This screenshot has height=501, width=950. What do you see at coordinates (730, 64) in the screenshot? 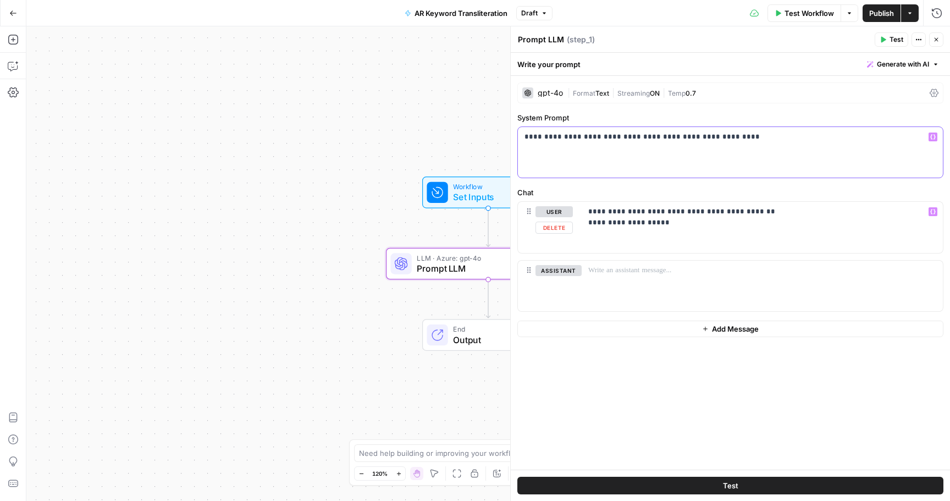
I see `div: Write your prompt` at bounding box center [730, 64].